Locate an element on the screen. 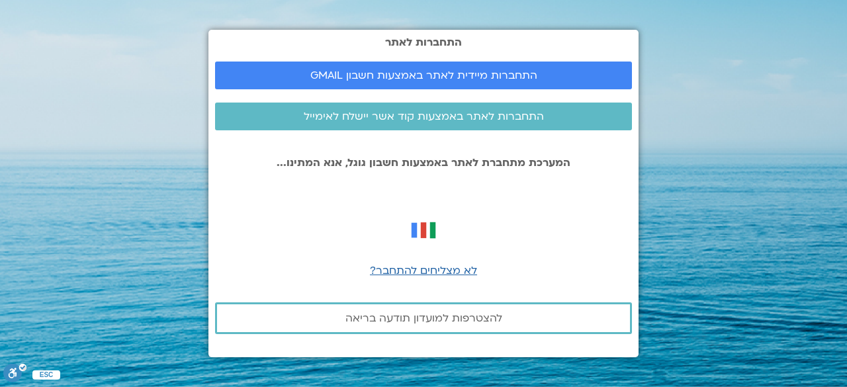 Image resolution: width=847 pixels, height=387 pixels. p: המערכת מתחברת לאתר באמצעות חשבון גוגל, אנא המתינו... is located at coordinates (423, 163).